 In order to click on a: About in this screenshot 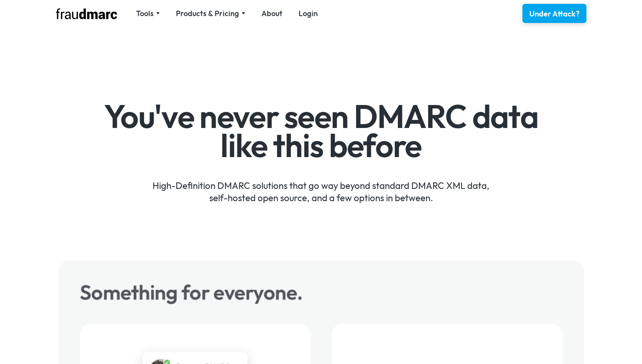, I will do `click(272, 13)`.